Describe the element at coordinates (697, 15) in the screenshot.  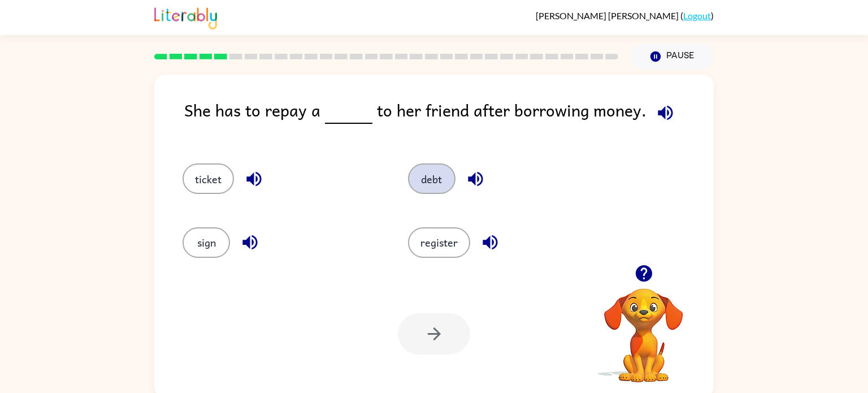
I see `a: Logout` at that location.